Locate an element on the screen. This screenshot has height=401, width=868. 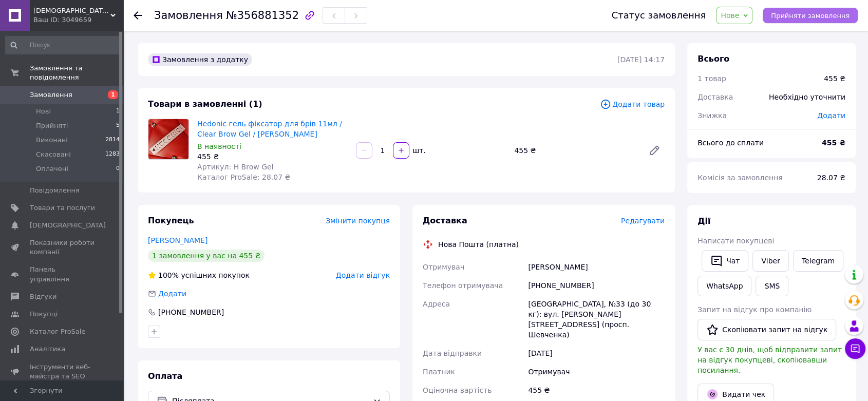
span: 2814 is located at coordinates (112, 140).